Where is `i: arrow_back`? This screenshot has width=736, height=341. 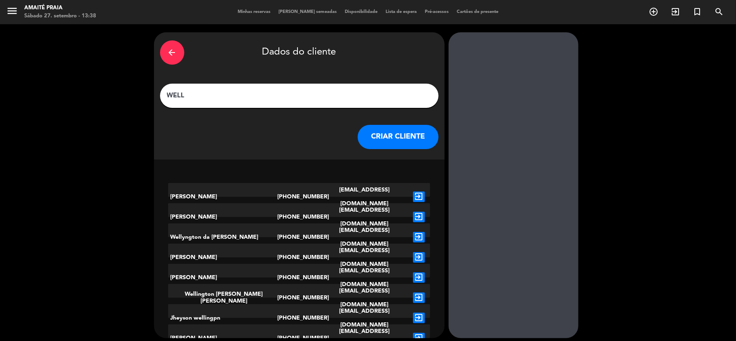 i: arrow_back is located at coordinates (172, 53).